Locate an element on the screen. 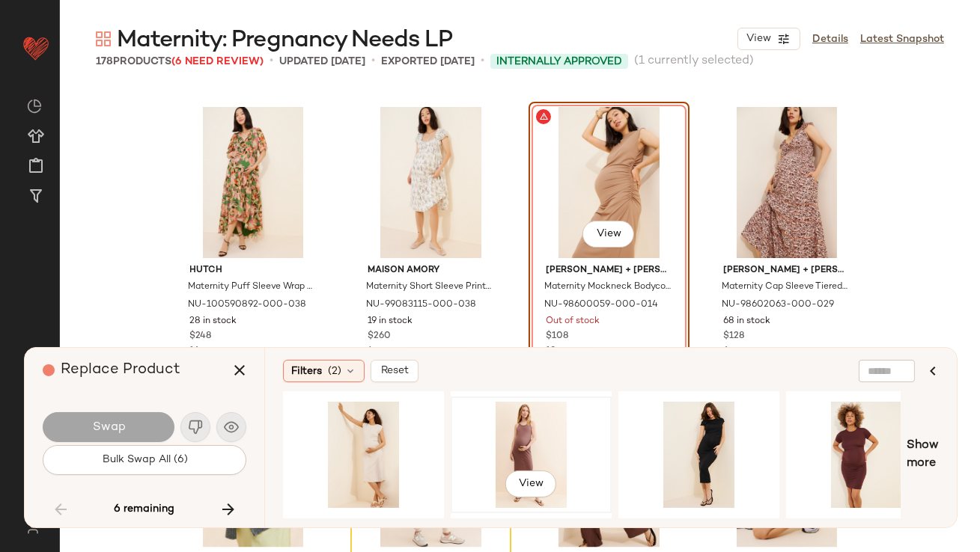 This screenshot has height=552, width=980. span: Bulk Swap All (6) is located at coordinates (144, 461).